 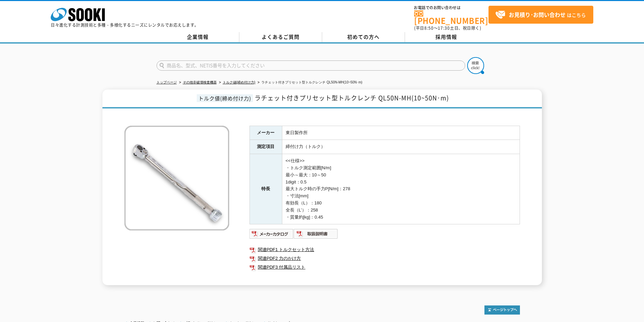 What do you see at coordinates (239, 82) in the screenshot?
I see `a: トルク値(締め付け力)` at bounding box center [239, 82].